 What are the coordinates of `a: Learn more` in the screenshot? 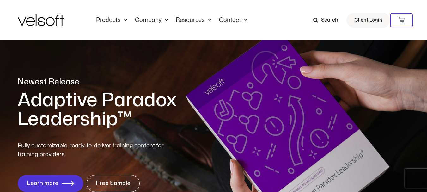 It's located at (51, 183).